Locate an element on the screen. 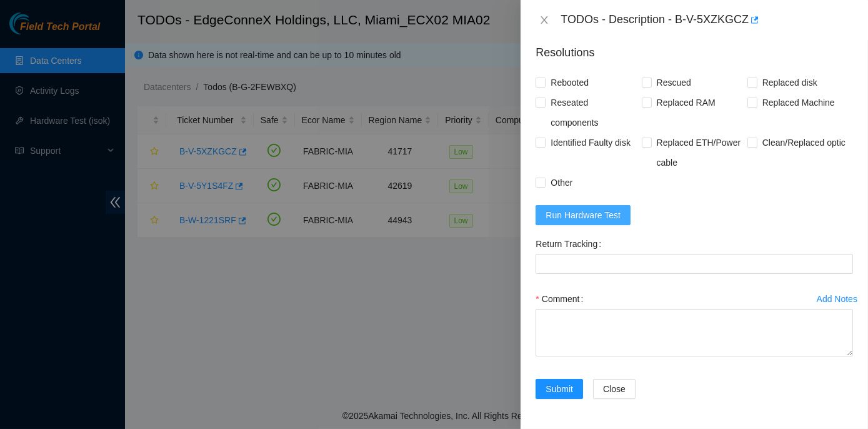 Image resolution: width=868 pixels, height=429 pixels. textarea: Comment is located at coordinates (694, 333).